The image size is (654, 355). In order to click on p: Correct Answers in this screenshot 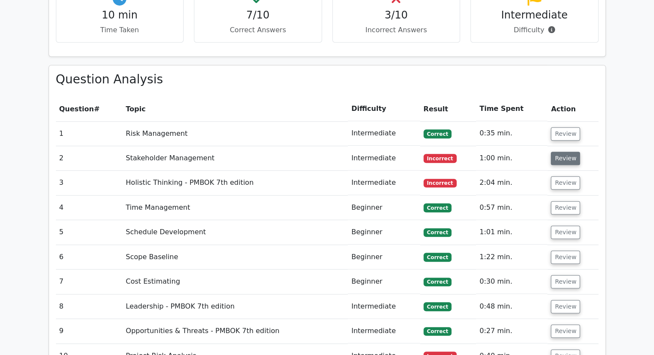, I will do `click(258, 30)`.